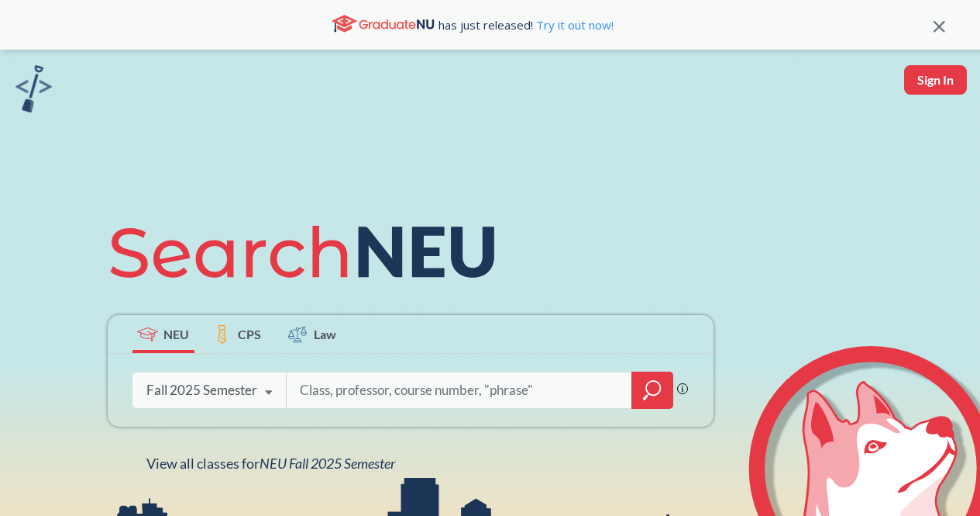 The width and height of the screenshot is (980, 516). Describe the element at coordinates (202, 390) in the screenshot. I see `div: Fall 2025 Semester` at that location.